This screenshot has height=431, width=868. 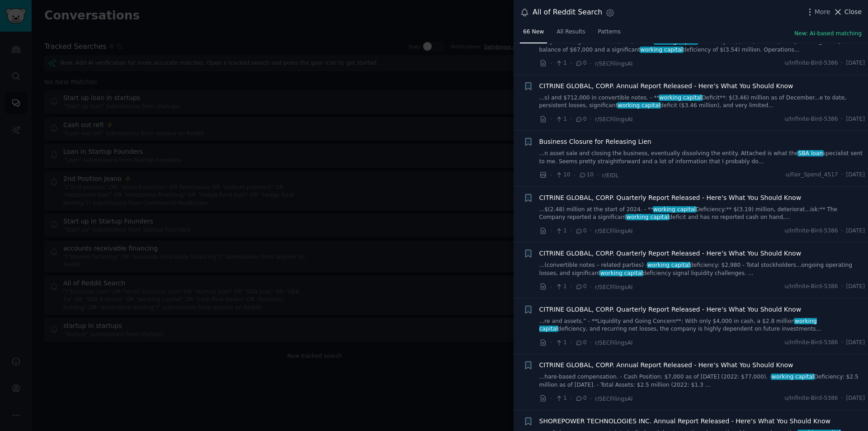 What do you see at coordinates (610, 176) in the screenshot?
I see `span: r/EIDL` at bounding box center [610, 176].